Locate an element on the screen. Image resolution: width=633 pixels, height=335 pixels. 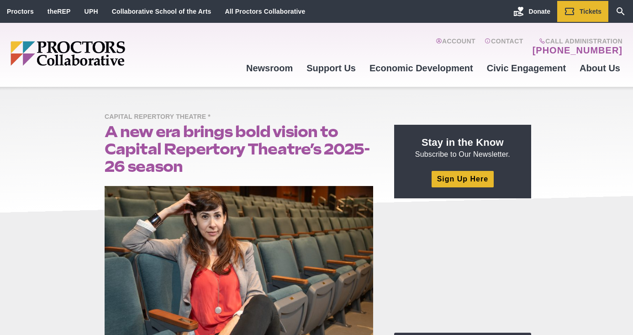
span: Call Administration is located at coordinates (576, 41).